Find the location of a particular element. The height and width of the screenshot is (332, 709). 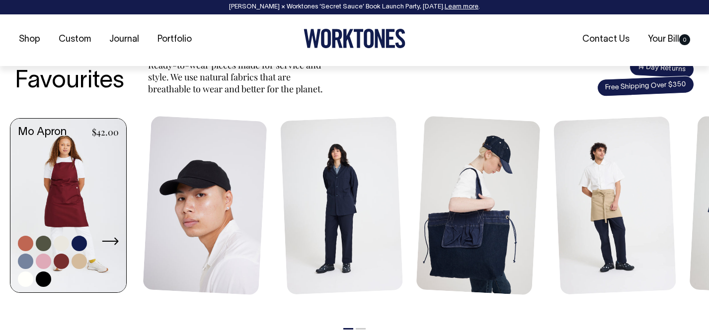

a: Learn more is located at coordinates (462, 7).